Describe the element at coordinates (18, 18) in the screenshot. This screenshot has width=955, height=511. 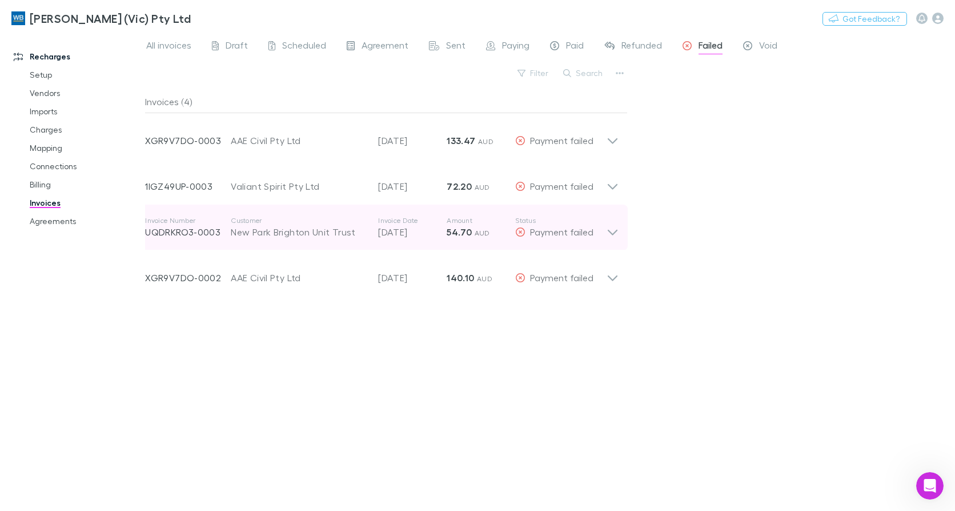
I see `img: William Buck (Vic) Pty Ltd's Logo` at that location.